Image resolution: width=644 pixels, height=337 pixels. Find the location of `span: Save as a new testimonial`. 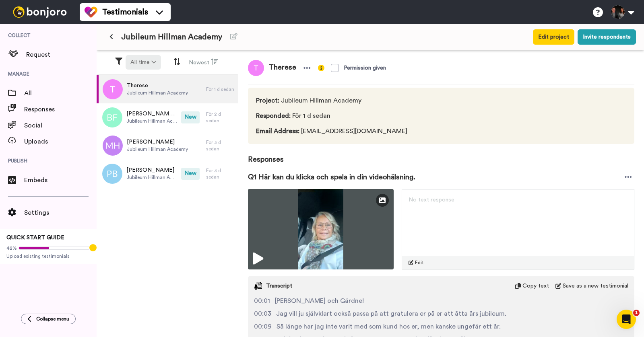

span: Save as a new testimonial is located at coordinates (595, 286).